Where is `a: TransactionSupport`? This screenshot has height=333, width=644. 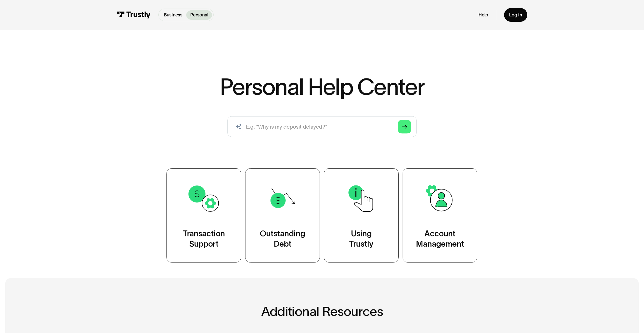
a: TransactionSupport is located at coordinates (204, 215).